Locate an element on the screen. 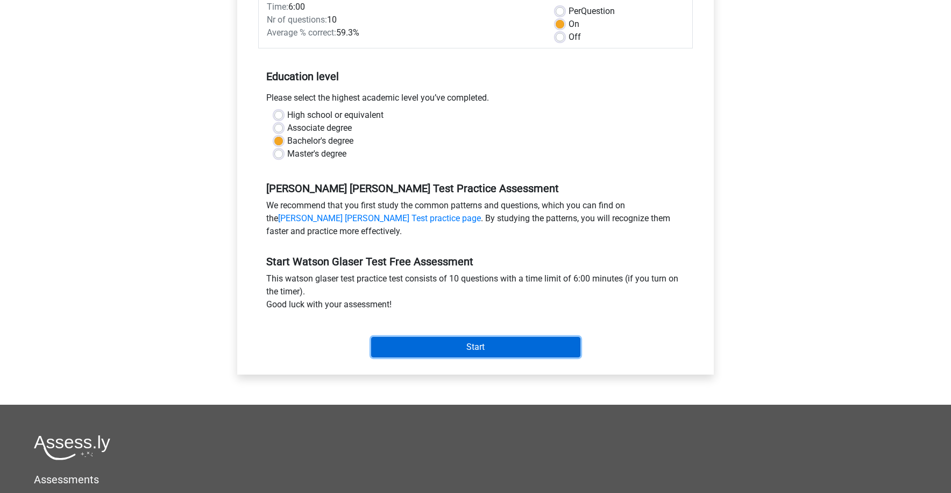 This screenshot has height=493, width=951. div: 10 is located at coordinates (403, 20).